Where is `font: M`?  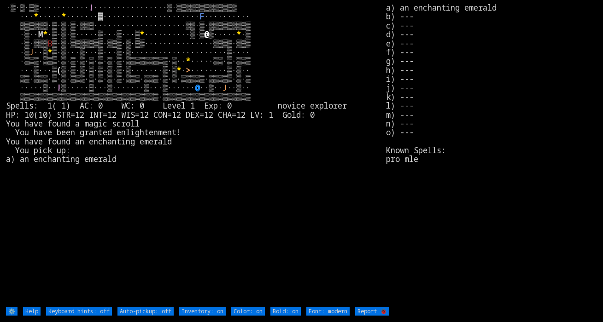 font: M is located at coordinates (41, 34).